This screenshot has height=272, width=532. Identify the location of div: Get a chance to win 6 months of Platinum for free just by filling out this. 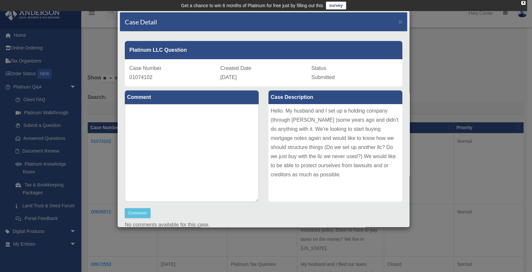
(252, 6).